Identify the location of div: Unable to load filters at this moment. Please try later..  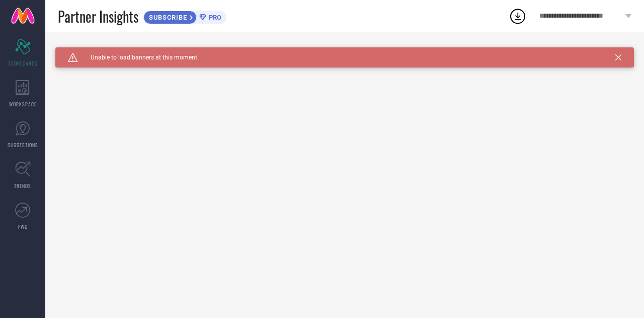
(344, 52).